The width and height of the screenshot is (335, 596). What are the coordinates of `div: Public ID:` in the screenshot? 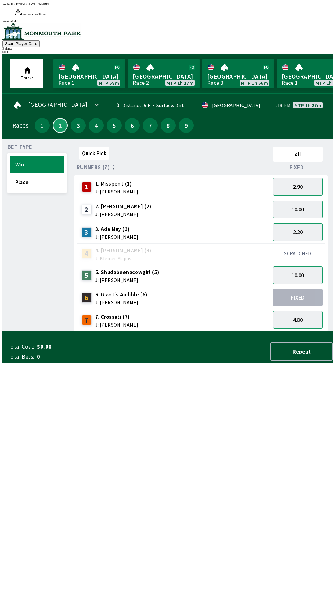 It's located at (168, 4).